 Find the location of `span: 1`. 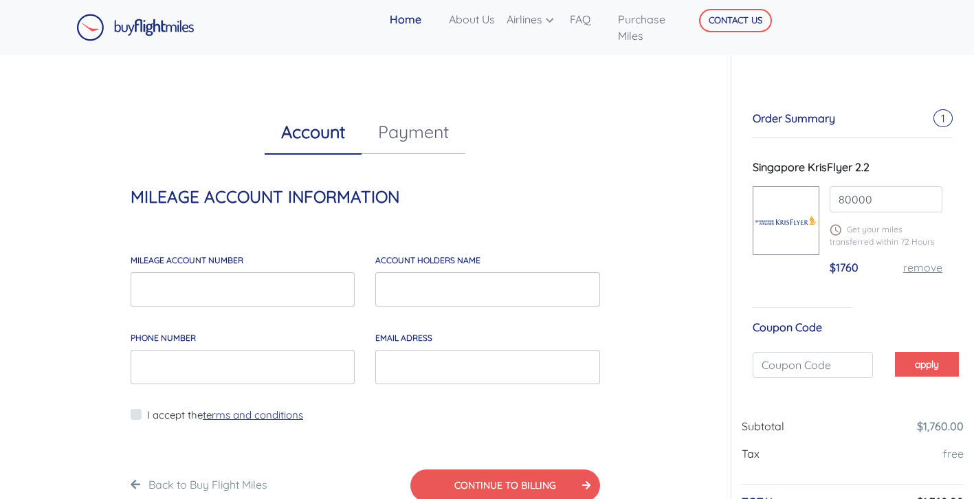

span: 1 is located at coordinates (943, 118).